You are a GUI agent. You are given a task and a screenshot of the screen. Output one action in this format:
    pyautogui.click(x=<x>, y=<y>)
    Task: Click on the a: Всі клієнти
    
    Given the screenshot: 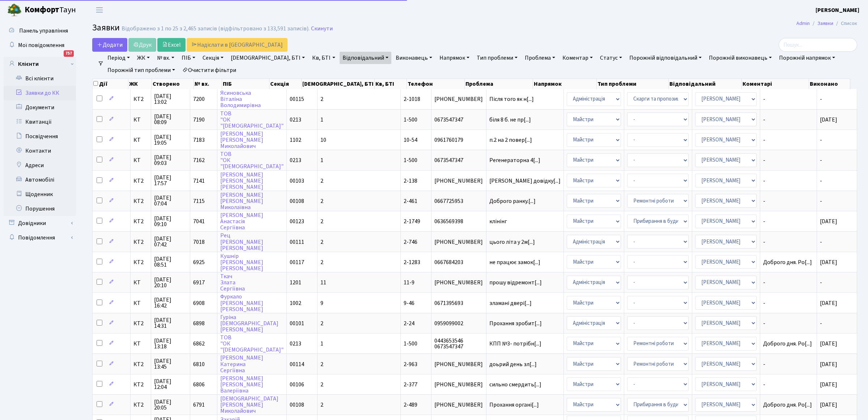 What is the action you would take?
    pyautogui.click(x=40, y=78)
    